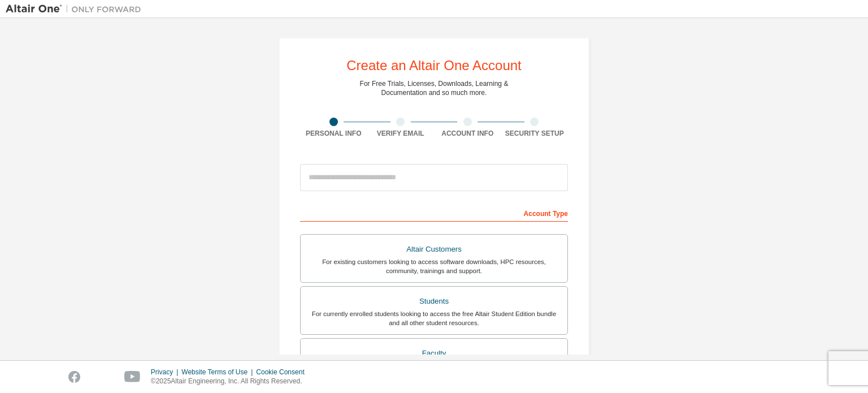  I want to click on div: Verify Email, so click(400, 133).